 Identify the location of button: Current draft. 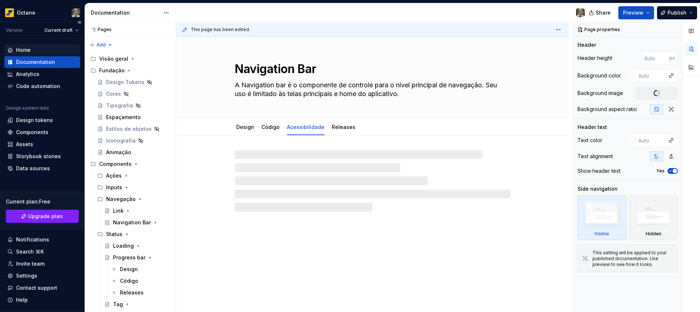
(61, 30).